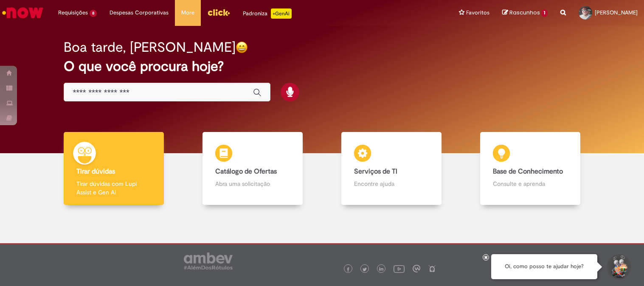 The width and height of the screenshot is (644, 286). I want to click on span: Rascunhos, so click(525, 13).